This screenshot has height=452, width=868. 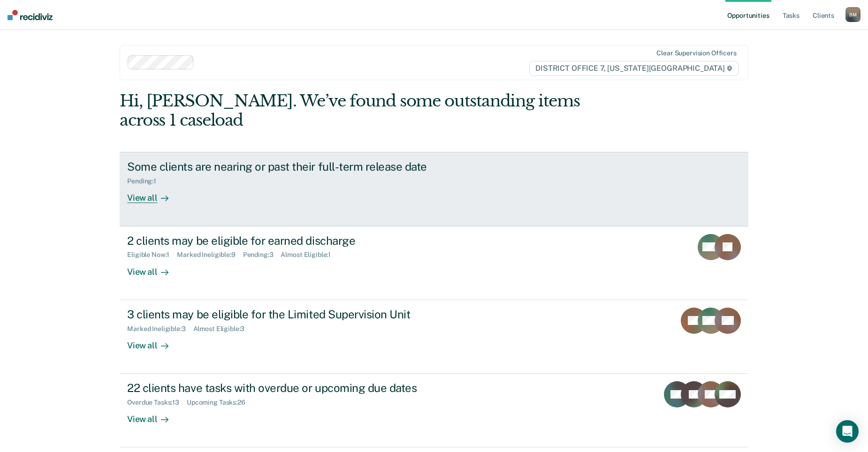 What do you see at coordinates (210, 255) in the screenshot?
I see `div: Marked Ineligible : 9` at bounding box center [210, 255].